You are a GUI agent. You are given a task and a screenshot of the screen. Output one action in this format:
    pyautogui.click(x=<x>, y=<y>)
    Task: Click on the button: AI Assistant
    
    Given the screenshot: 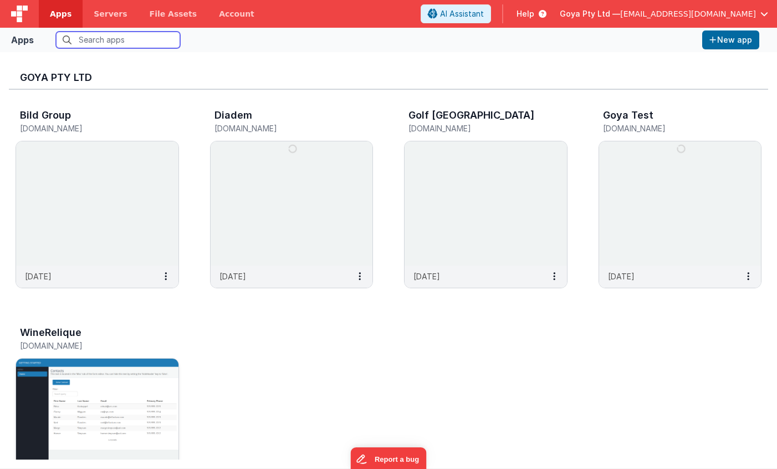 What is the action you would take?
    pyautogui.click(x=456, y=14)
    